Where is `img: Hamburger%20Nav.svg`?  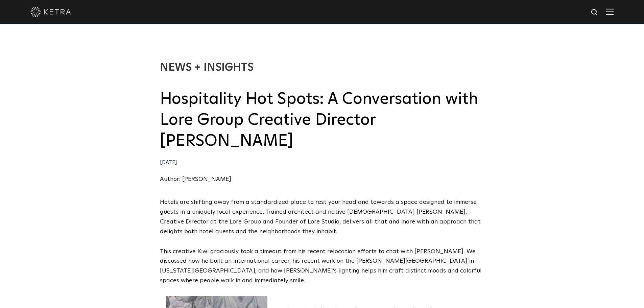 img: Hamburger%20Nav.svg is located at coordinates (610, 12).